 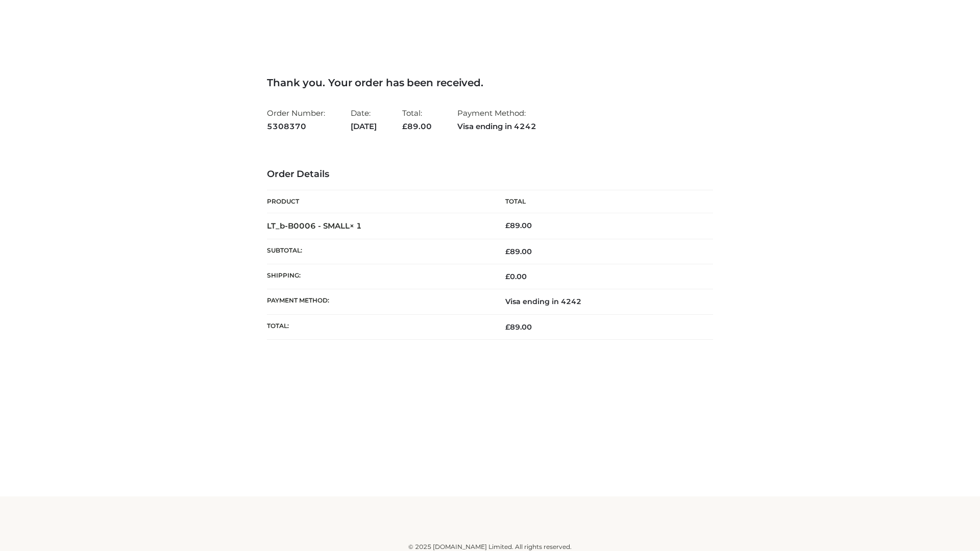 I want to click on td: Visa ending in 4242, so click(x=601, y=302).